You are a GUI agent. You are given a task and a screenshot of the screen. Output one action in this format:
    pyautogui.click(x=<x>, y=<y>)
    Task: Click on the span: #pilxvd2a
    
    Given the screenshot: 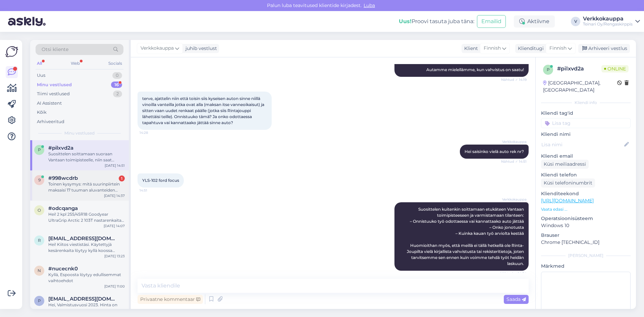 What is the action you would take?
    pyautogui.click(x=61, y=148)
    